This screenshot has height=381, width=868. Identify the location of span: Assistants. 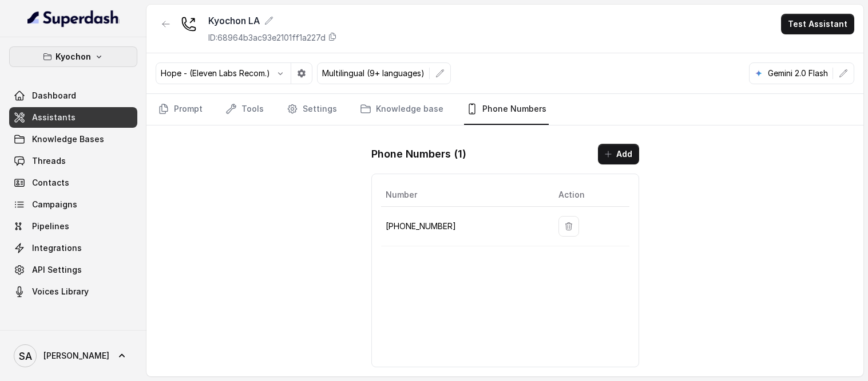
(54, 118).